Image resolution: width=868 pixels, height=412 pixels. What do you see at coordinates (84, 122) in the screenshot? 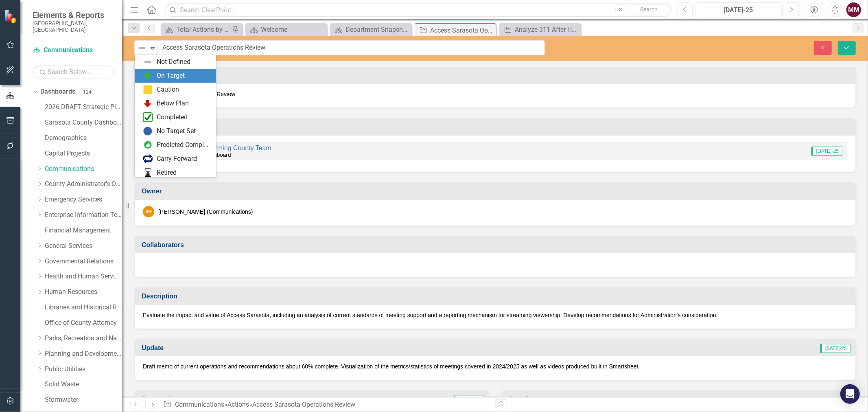
I see `a: Sarasota County Dashboard` at bounding box center [84, 122].